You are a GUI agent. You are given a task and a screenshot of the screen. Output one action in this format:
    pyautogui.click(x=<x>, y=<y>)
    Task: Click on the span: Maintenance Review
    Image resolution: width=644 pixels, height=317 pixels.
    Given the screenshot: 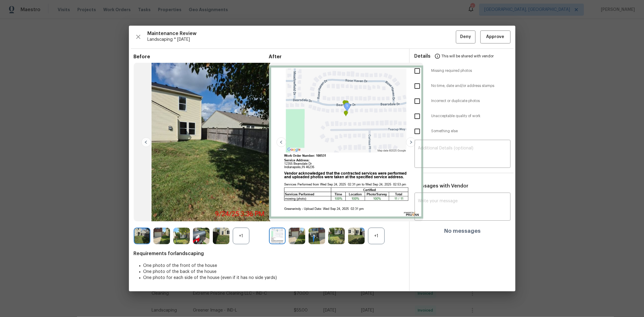 What is the action you would take?
    pyautogui.click(x=301, y=33)
    